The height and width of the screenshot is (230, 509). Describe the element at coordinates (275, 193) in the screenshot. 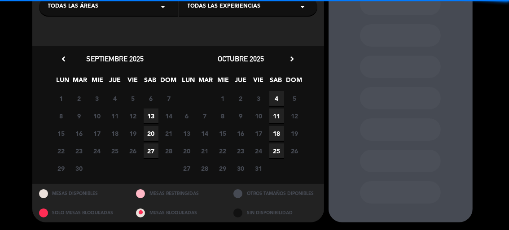

I see `div: OTROS TAMAÑOS DIPONIBLES` at that location.